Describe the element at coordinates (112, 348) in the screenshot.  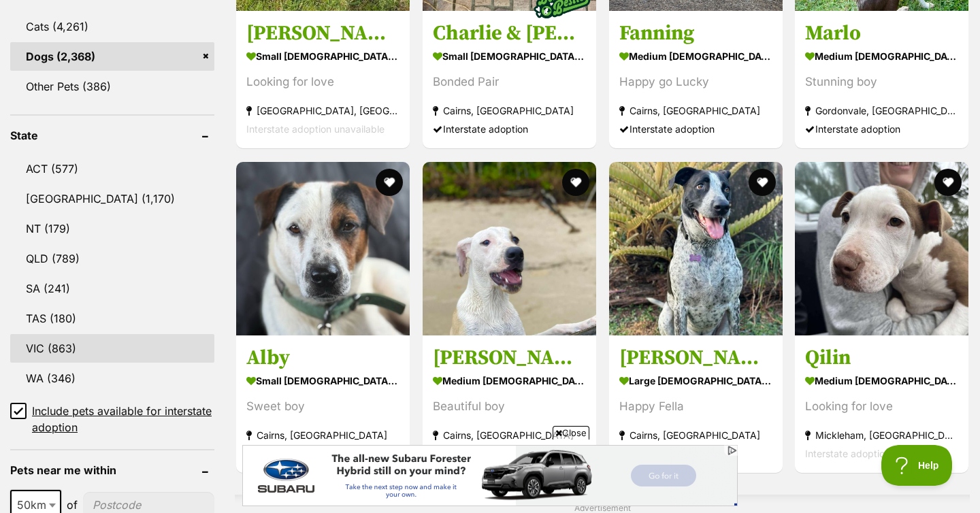
I see `a: VIC (863)` at that location.